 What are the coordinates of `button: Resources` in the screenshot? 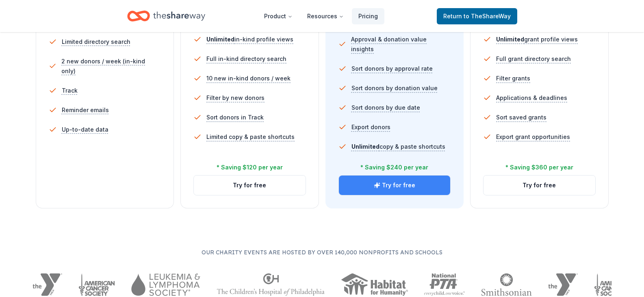 It's located at (326, 16).